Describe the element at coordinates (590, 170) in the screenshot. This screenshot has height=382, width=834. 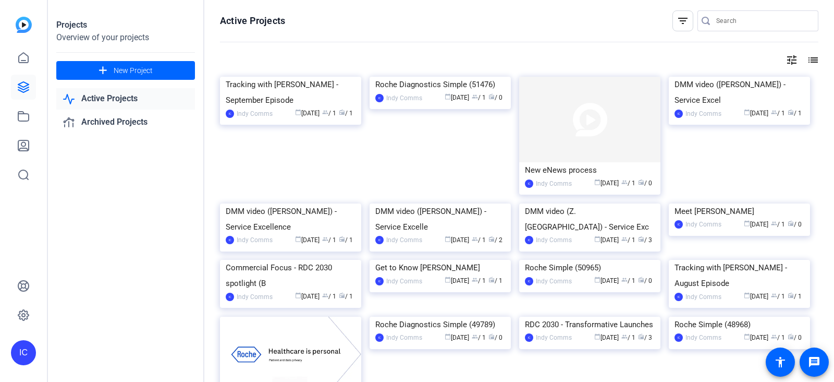
I see `div: New eNews process` at that location.